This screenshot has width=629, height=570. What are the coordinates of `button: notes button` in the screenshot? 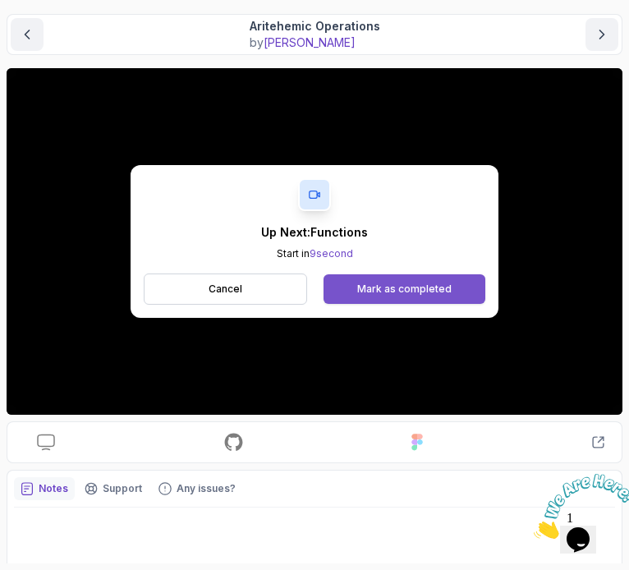 It's located at (44, 489).